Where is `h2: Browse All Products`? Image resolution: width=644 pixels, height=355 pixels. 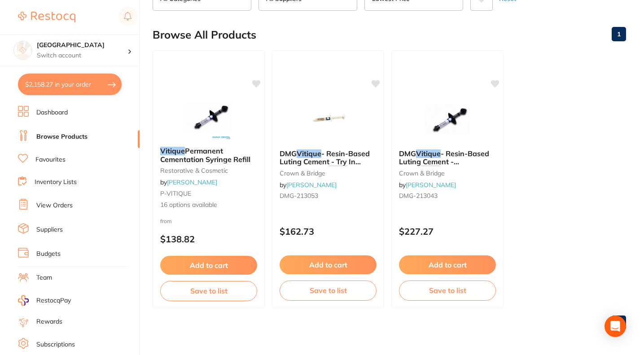
h2: Browse All Products is located at coordinates (204, 35).